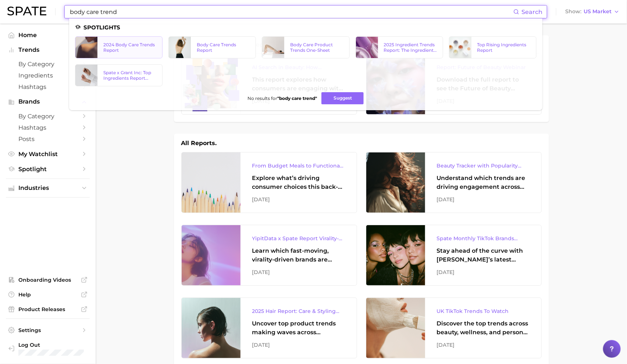  What do you see at coordinates (48, 330) in the screenshot?
I see `span: Settings` at bounding box center [48, 330].